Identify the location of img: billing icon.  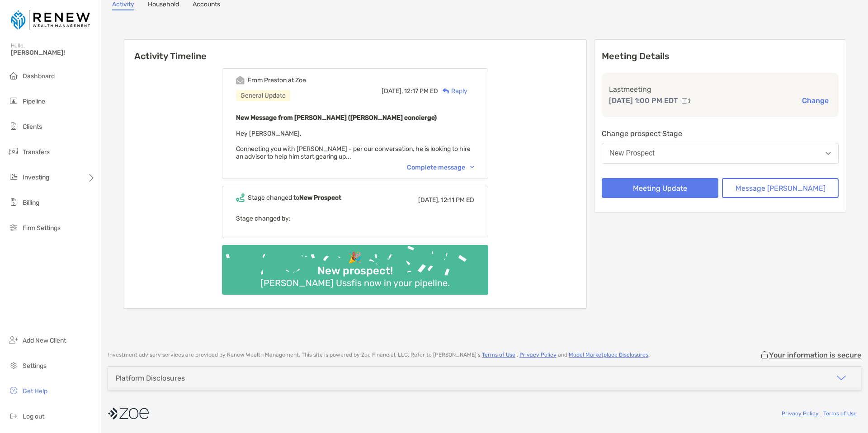
(14, 202).